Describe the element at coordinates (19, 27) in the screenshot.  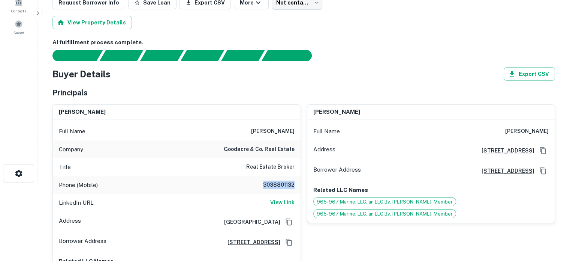
I see `a: Saved` at that location.